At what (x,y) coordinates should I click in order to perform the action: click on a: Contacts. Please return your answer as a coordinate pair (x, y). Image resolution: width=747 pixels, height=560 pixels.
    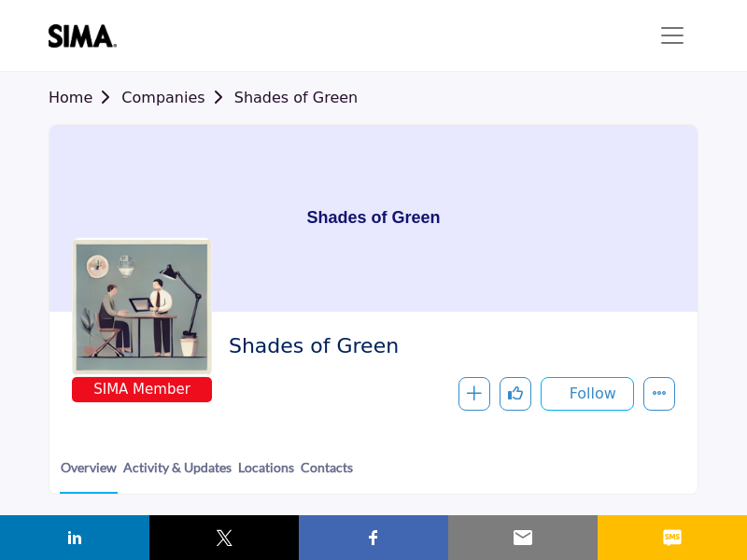
    Looking at the image, I should click on (327, 474).